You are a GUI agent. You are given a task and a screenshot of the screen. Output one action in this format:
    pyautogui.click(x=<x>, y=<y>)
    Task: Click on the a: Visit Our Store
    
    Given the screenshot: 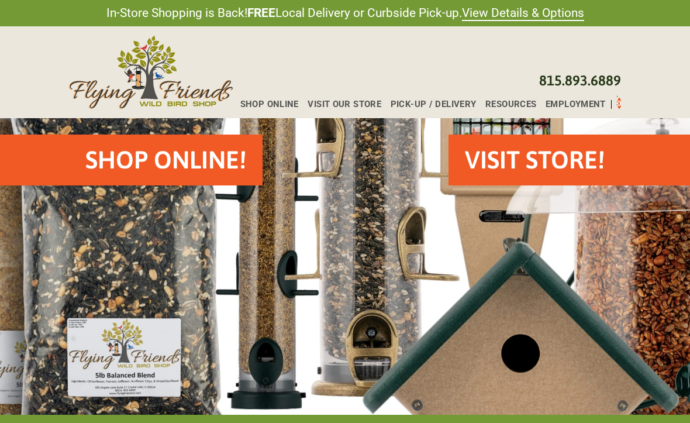 What is the action you would take?
    pyautogui.click(x=339, y=104)
    